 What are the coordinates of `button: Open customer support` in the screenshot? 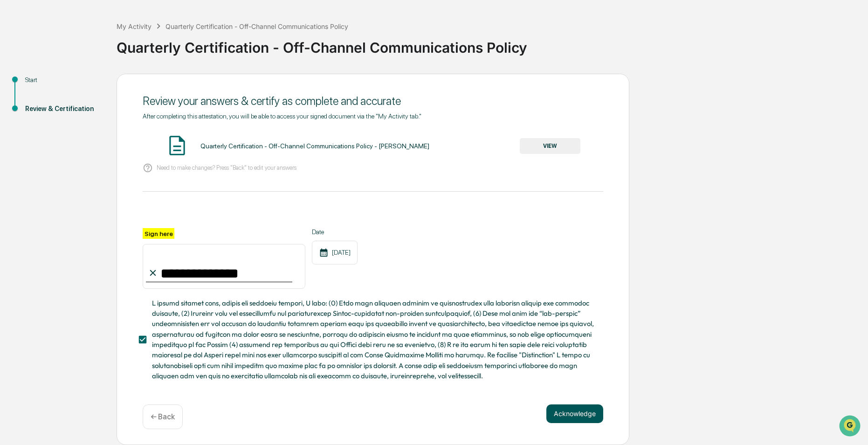 It's located at (12, 12).